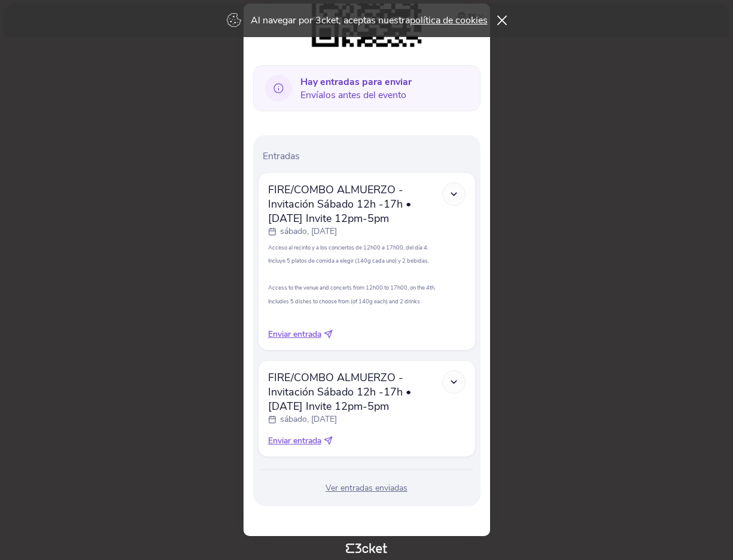 The width and height of the screenshot is (733, 560). I want to click on a: política de cookies, so click(449, 20).